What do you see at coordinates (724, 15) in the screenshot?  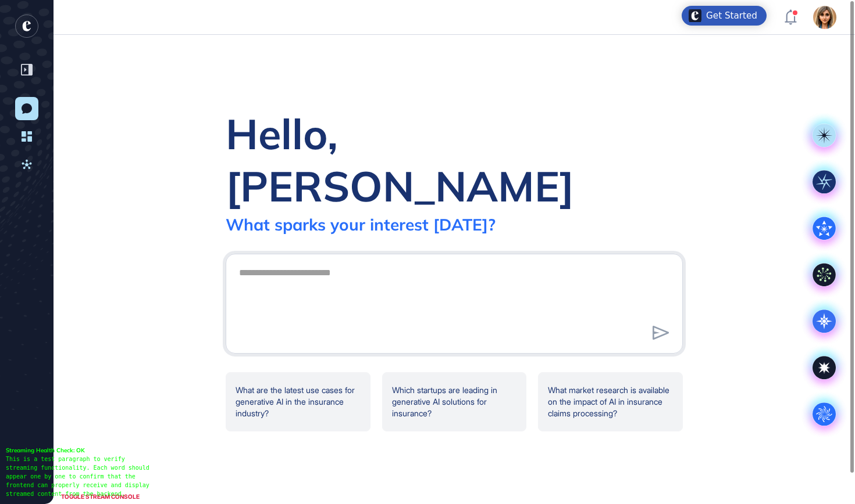 I see `div: Open Get Started checklist` at bounding box center [724, 15].